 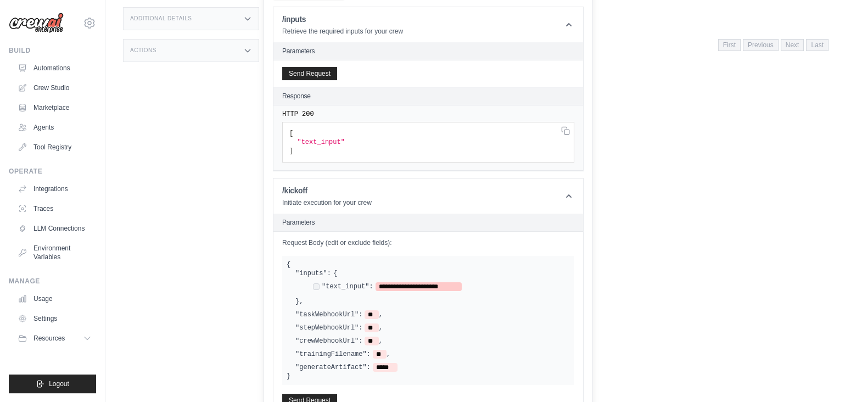 What do you see at coordinates (54, 108) in the screenshot?
I see `a: Marketplace` at bounding box center [54, 108].